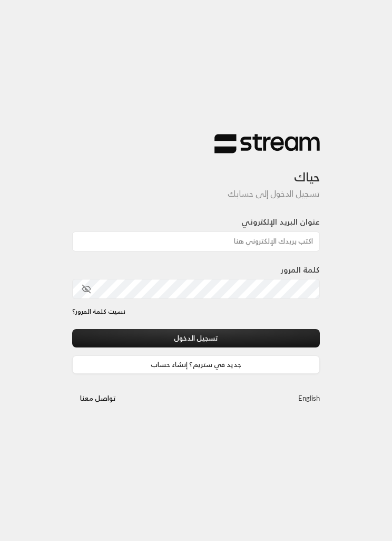  Describe the element at coordinates (86, 289) in the screenshot. I see `button: toggle password visibility` at that location.